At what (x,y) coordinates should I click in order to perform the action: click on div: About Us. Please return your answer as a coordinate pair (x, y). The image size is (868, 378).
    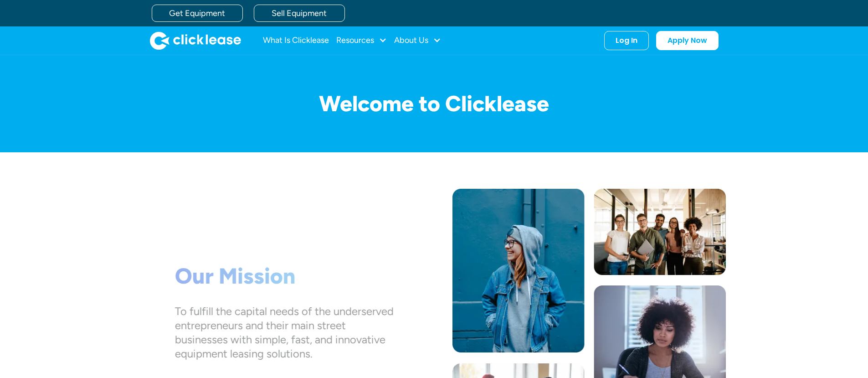
    Looking at the image, I should click on (418, 41).